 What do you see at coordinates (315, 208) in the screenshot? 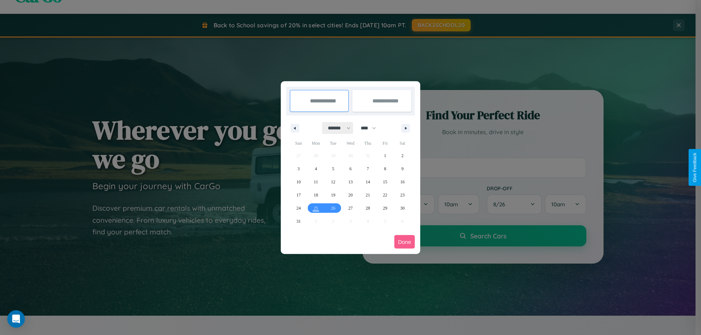
I see `button: 25` at bounding box center [315, 208].